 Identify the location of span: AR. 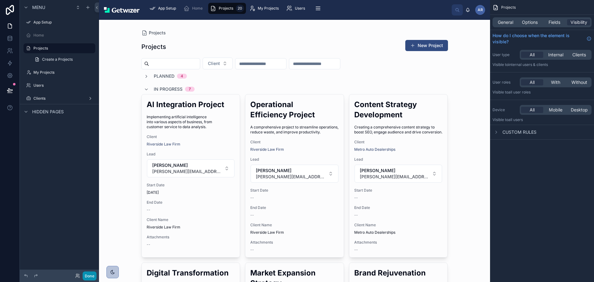
(480, 10).